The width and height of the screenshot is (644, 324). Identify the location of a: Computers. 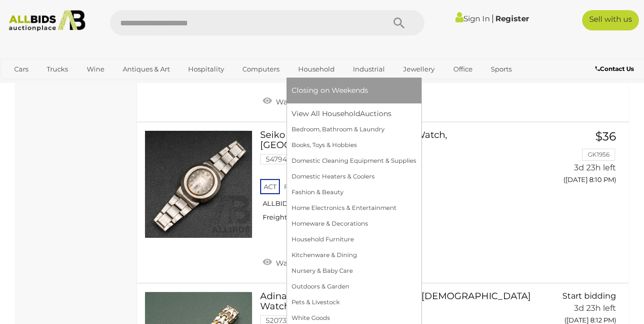
(261, 69).